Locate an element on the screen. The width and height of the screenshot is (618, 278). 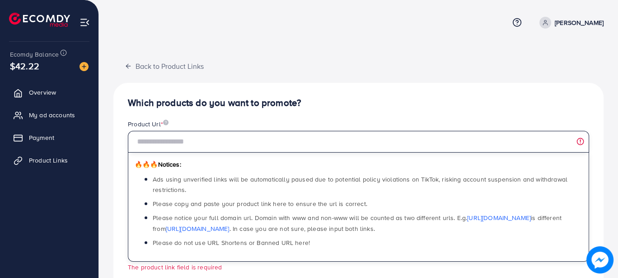
a: Payment is located at coordinates (49, 137).